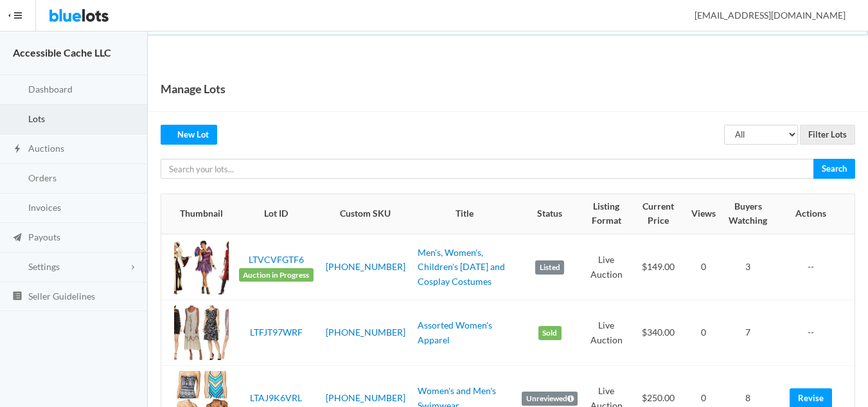 The height and width of the screenshot is (407, 868). I want to click on label: Sold, so click(550, 333).